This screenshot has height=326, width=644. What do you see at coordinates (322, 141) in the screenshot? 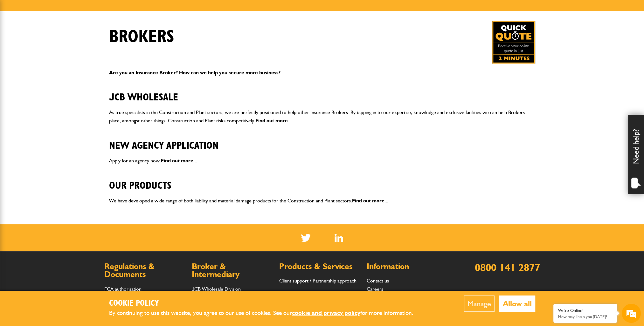
I see `h2: New Agency Application` at bounding box center [322, 141].